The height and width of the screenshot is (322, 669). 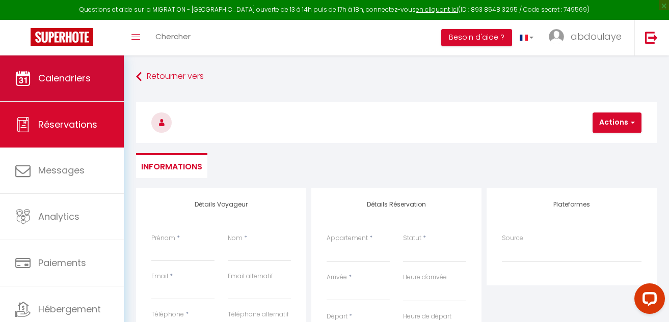 What do you see at coordinates (159, 276) in the screenshot?
I see `label: Email` at bounding box center [159, 276].